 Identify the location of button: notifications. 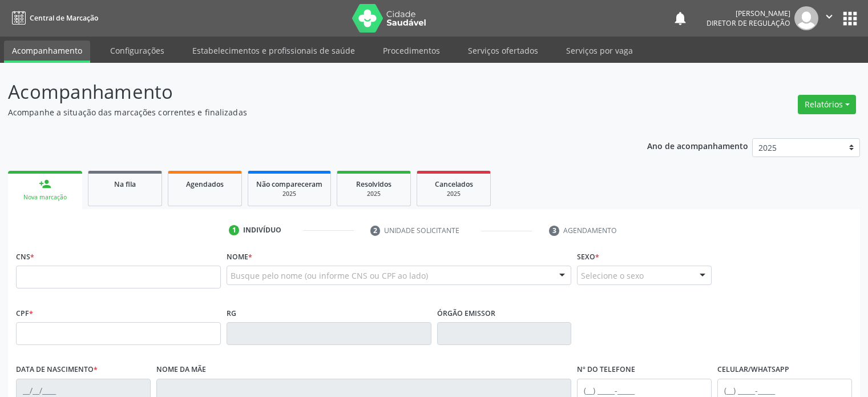
(680, 18).